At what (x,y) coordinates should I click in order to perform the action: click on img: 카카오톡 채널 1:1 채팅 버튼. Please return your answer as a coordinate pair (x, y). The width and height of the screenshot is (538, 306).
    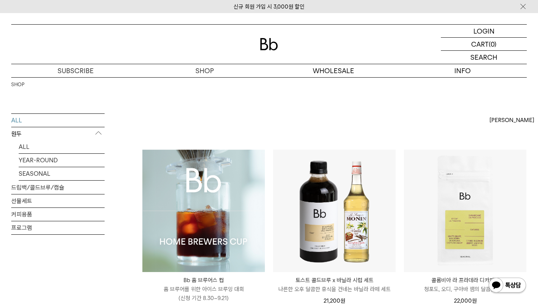
    Looking at the image, I should click on (507, 286).